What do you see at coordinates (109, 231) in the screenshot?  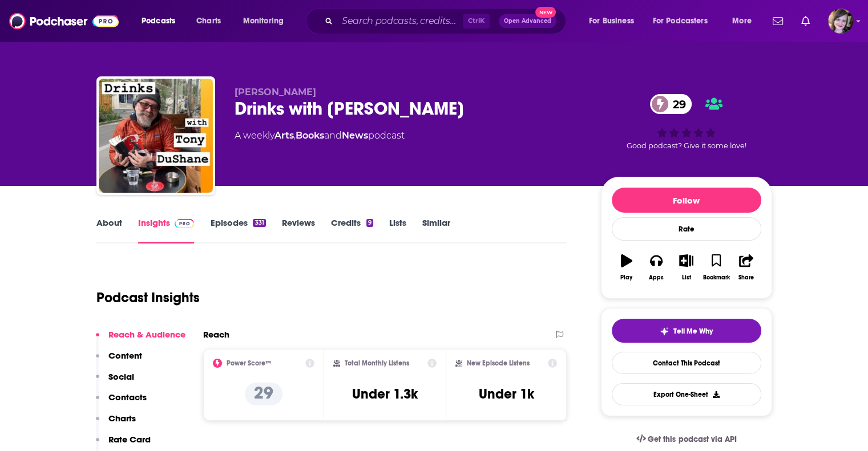 I see `a: About` at bounding box center [109, 231].